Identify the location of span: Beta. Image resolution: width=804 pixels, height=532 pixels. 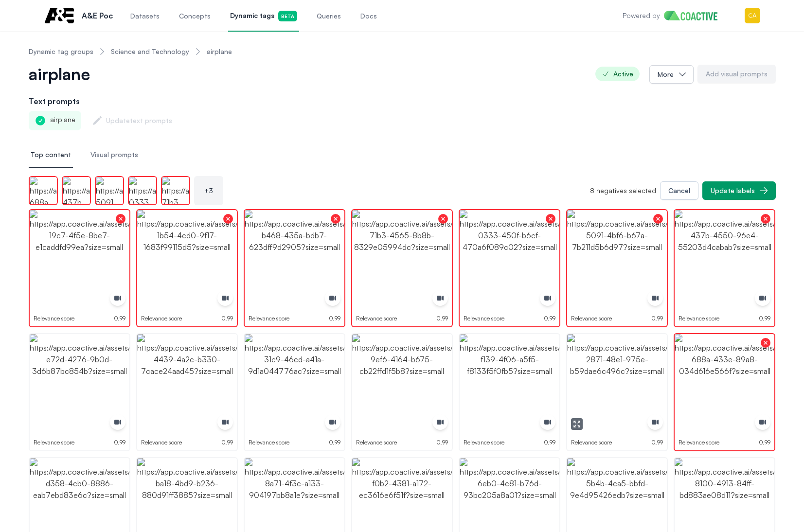
(287, 16).